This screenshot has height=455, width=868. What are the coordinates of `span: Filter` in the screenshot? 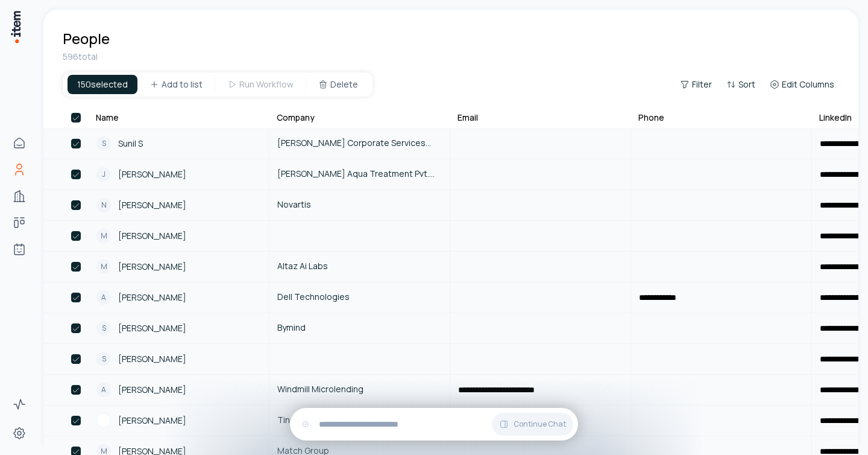 It's located at (702, 84).